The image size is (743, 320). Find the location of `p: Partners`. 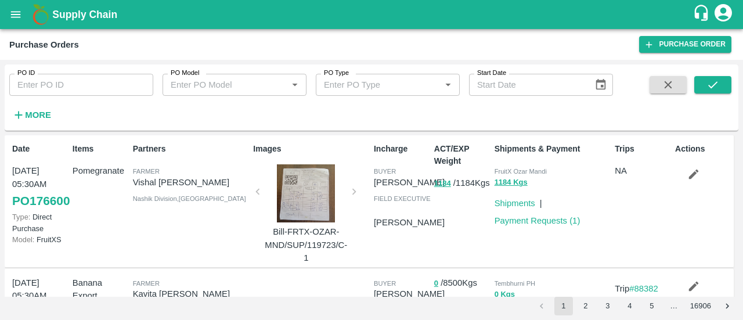

p: Partners is located at coordinates (191, 149).